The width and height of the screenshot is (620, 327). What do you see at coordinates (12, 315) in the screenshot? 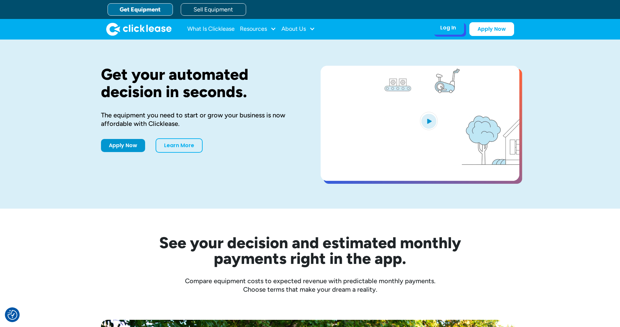
I see `button: Consent Preferences` at bounding box center [12, 315].